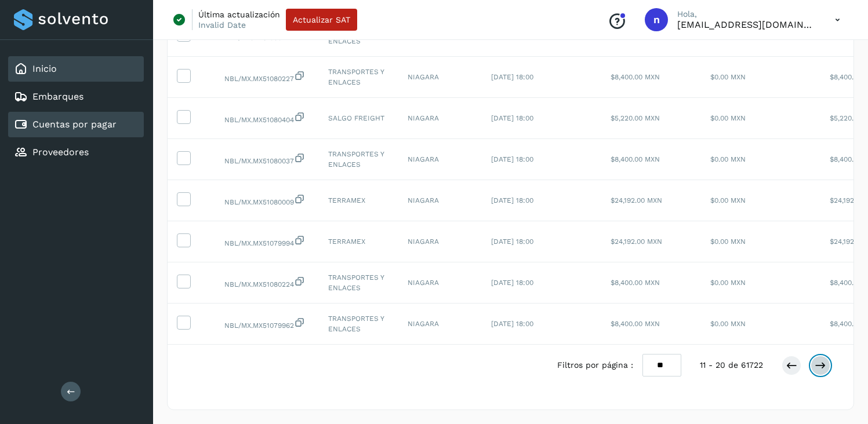 This screenshot has height=424, width=868. Describe the element at coordinates (76, 97) in the screenshot. I see `div: Embarques` at that location.